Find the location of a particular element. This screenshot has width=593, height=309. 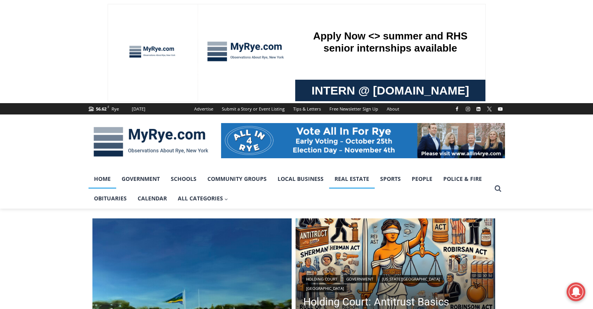

span: F is located at coordinates (108, 107).